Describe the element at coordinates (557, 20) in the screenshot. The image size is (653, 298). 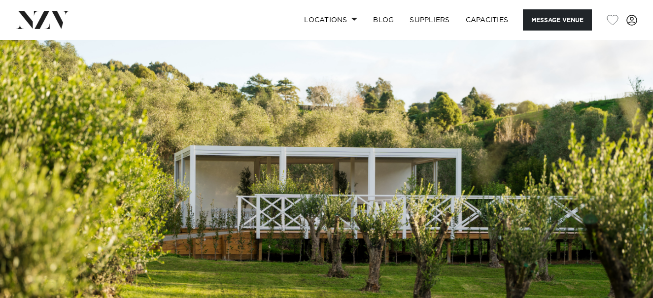
I see `button: Message Venue` at that location.